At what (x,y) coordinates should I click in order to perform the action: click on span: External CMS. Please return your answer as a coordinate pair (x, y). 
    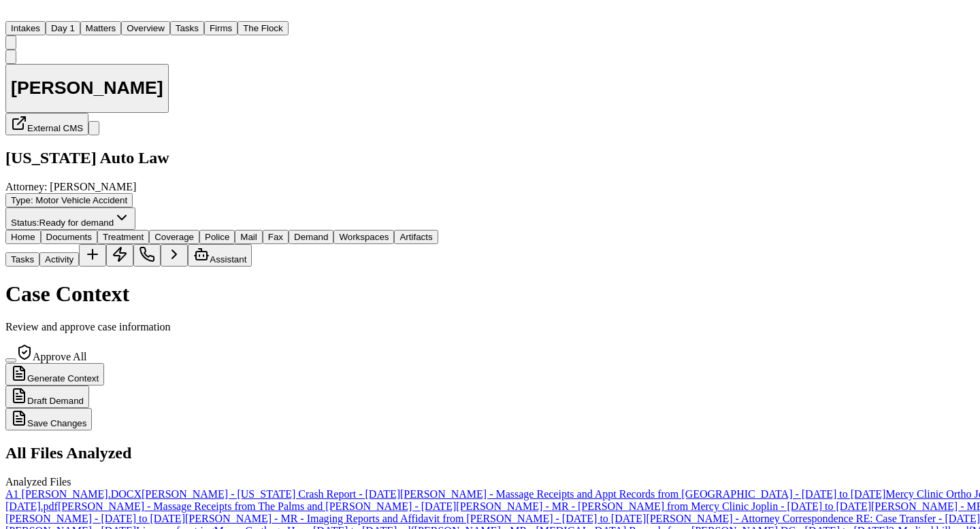
    Looking at the image, I should click on (55, 128).